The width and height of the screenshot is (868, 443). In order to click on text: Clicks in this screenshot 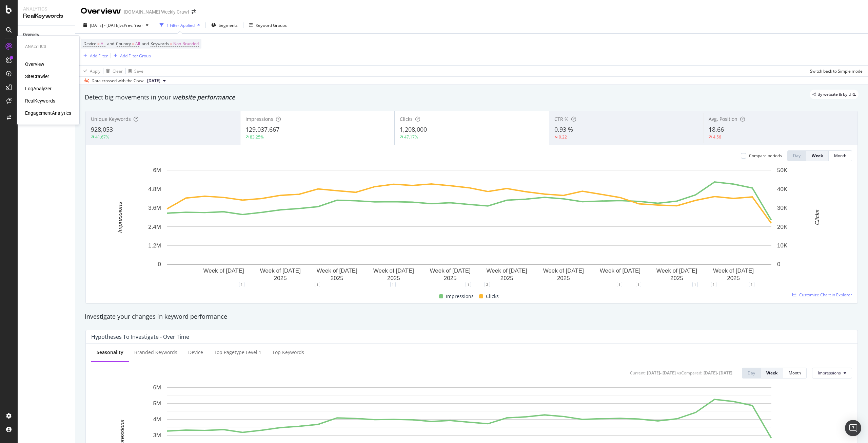, I will do `click(817, 217)`.